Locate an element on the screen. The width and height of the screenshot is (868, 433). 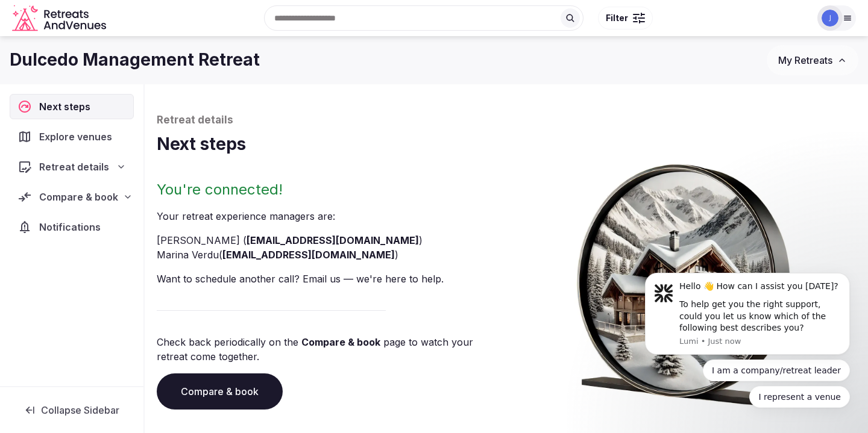
h1: Dulcedo Management Retreat is located at coordinates (135, 60).